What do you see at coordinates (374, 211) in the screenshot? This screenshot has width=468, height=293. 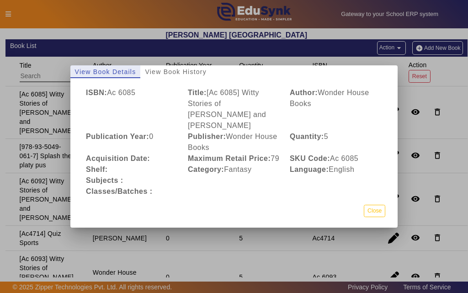 I see `button: Close` at bounding box center [374, 211].